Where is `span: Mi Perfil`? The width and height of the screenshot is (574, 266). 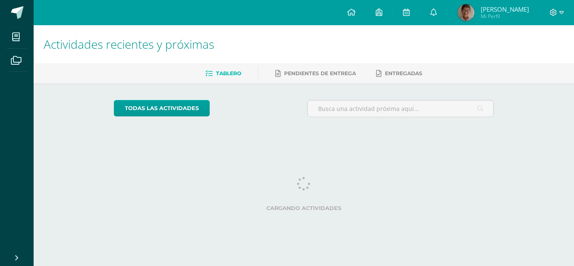
span: Mi Perfil is located at coordinates (504, 16).